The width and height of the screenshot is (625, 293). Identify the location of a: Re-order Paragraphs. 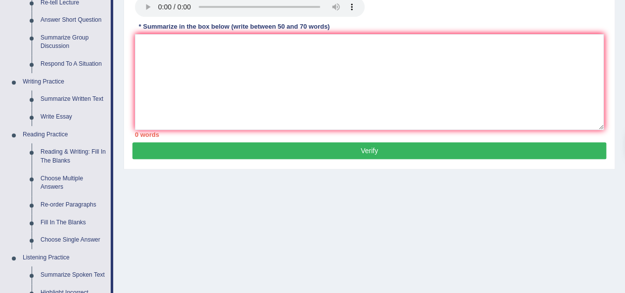
(73, 205).